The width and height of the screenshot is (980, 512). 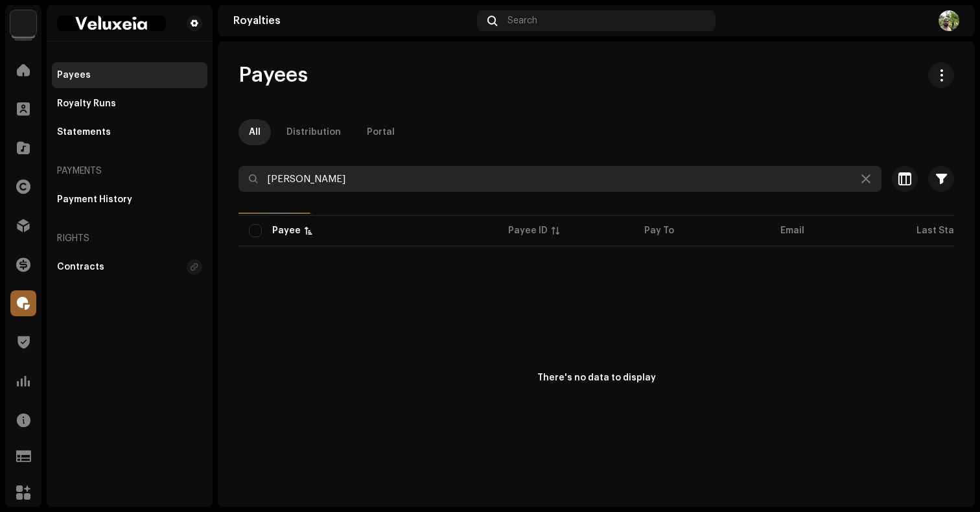 What do you see at coordinates (255, 132) in the screenshot?
I see `div: All` at bounding box center [255, 132].